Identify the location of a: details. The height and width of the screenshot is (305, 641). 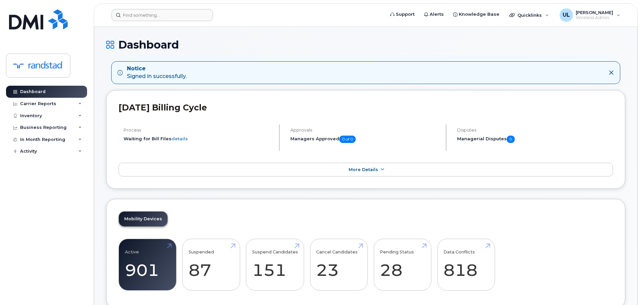
(180, 139).